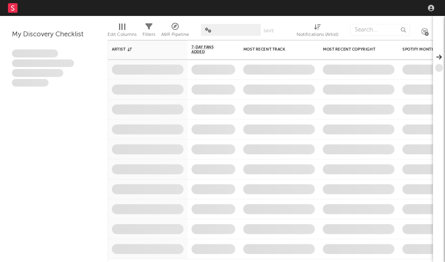 This screenshot has width=445, height=262. I want to click on span: 7-Day Fans Added, so click(207, 49).